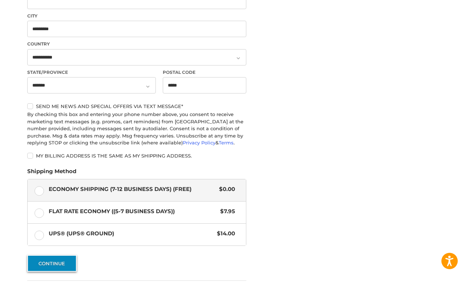  I want to click on label: Send me news and special offers via text message*, so click(137, 106).